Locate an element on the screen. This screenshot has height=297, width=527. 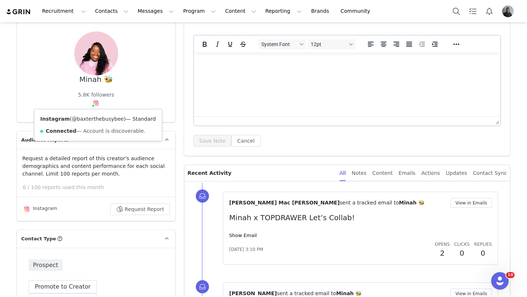
span: — Standard is located at coordinates (141, 119).